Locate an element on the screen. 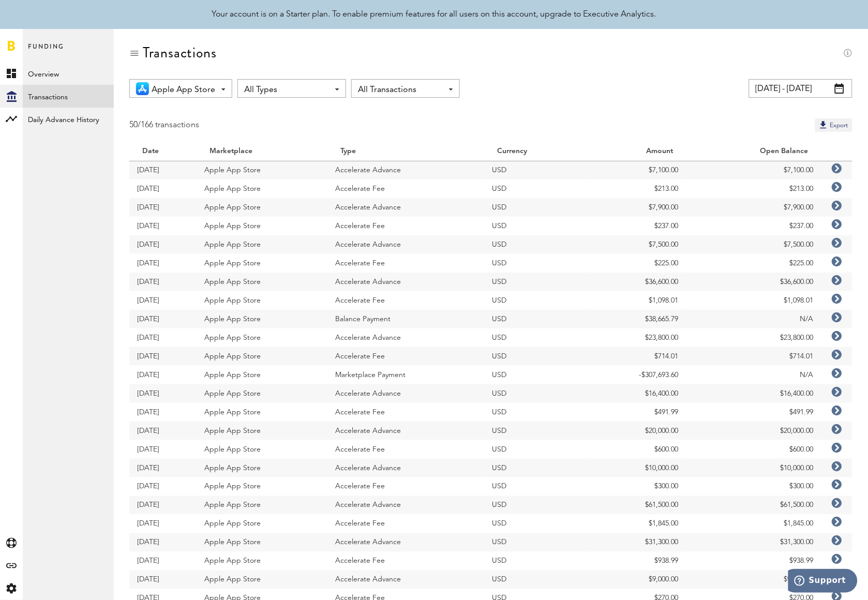 The height and width of the screenshot is (600, 868). span: Funding is located at coordinates (46, 51).